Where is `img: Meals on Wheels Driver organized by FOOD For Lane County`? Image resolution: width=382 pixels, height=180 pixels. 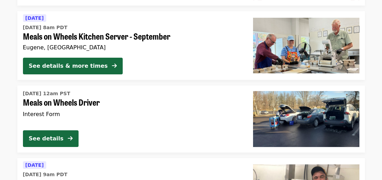
img: Meals on Wheels Driver organized by FOOD For Lane County is located at coordinates (306, 119).